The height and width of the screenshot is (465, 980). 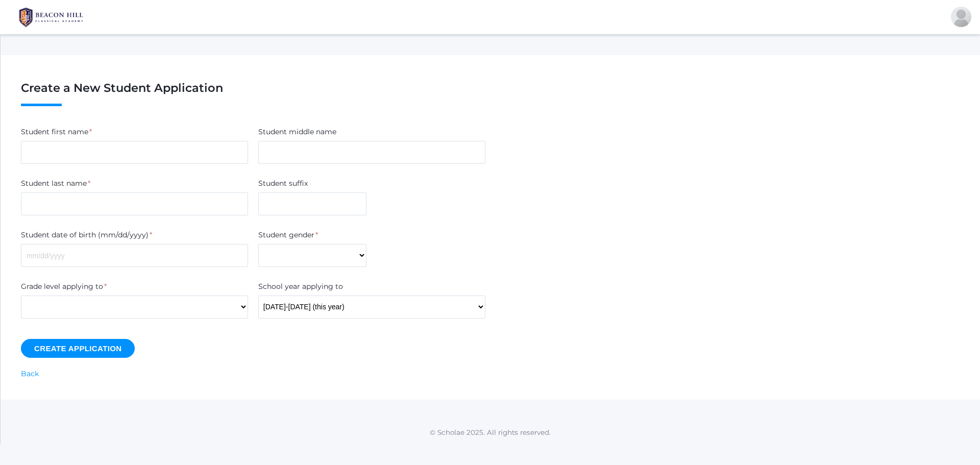 I want to click on label: Student suffix, so click(x=282, y=183).